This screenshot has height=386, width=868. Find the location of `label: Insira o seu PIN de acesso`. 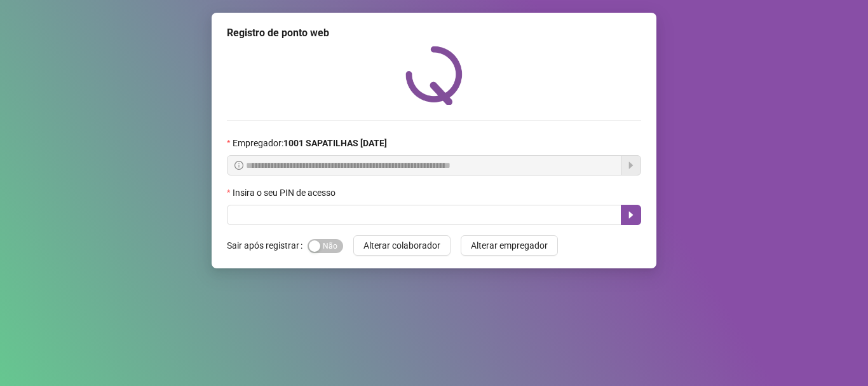

label: Insira o seu PIN de acesso is located at coordinates (286, 193).